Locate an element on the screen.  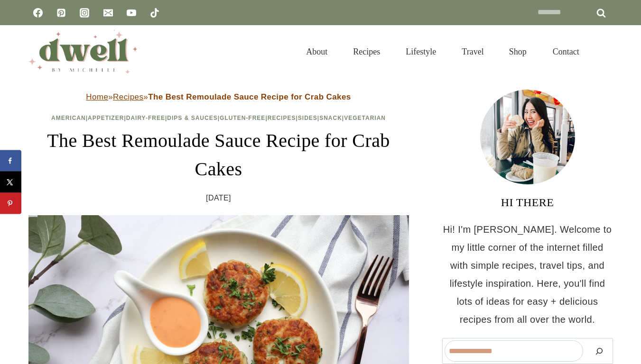
a: Instagram is located at coordinates (85, 13).